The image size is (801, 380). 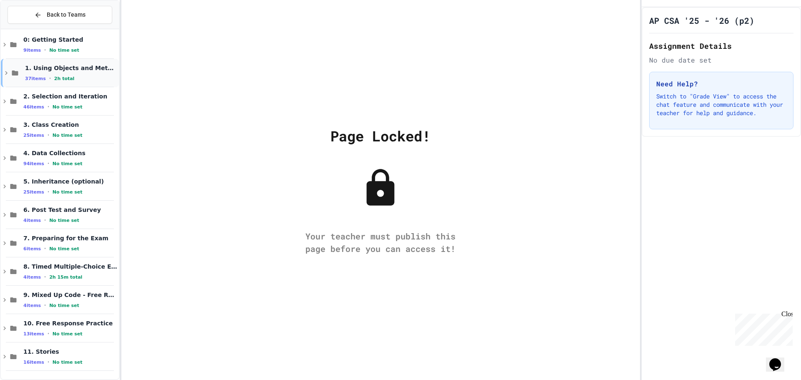 What do you see at coordinates (65, 277) in the screenshot?
I see `span: 2h 15m total` at bounding box center [65, 277].